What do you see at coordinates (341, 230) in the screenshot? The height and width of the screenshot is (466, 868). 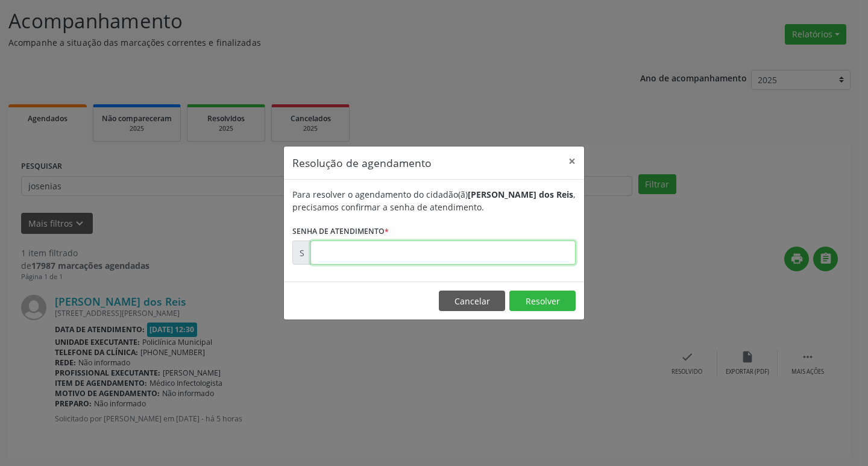 I see `label: Senha de atendimento` at bounding box center [341, 230].